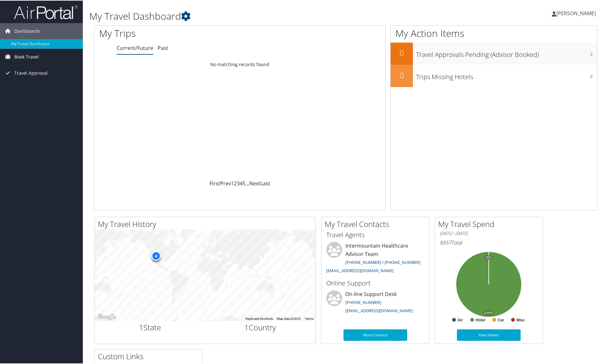 Image resolution: width=606 pixels, height=364 pixels. Describe the element at coordinates (309, 318) in the screenshot. I see `a: Terms` at that location.